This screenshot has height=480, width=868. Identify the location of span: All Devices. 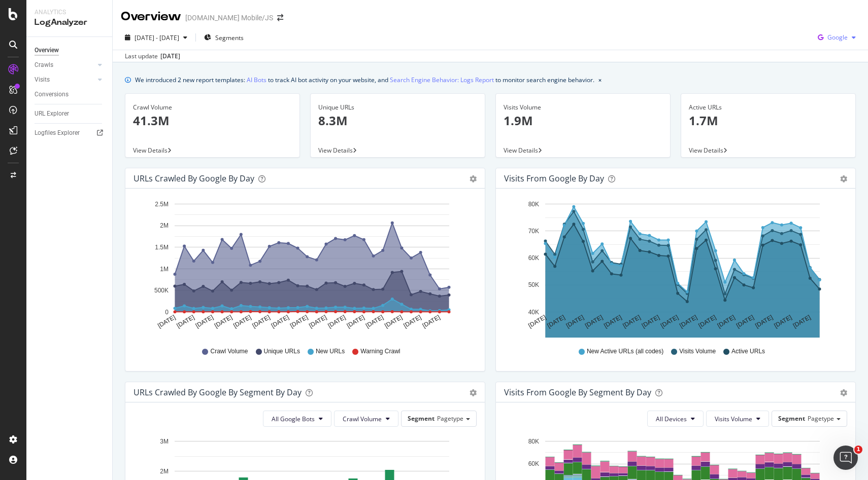
(671, 419).